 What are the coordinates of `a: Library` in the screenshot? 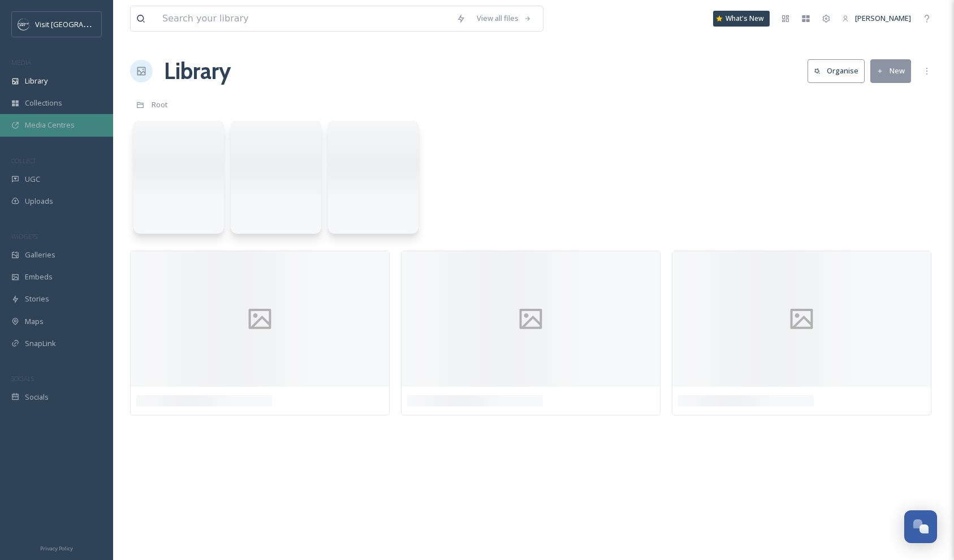 It's located at (198, 71).